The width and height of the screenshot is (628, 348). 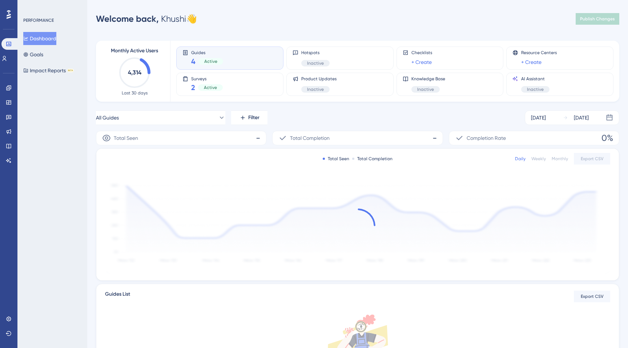 I want to click on div: BETA, so click(x=70, y=70).